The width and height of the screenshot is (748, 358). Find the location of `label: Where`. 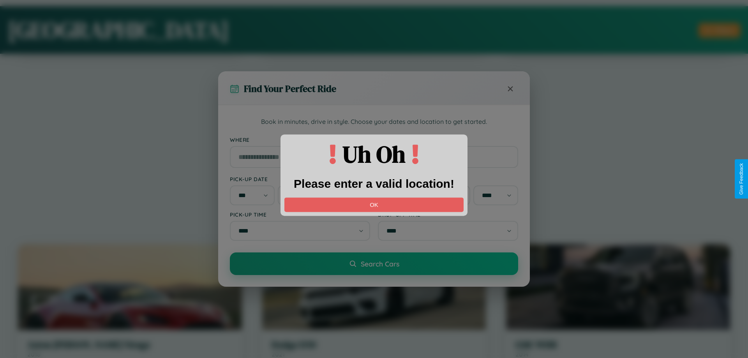

label: Where is located at coordinates (374, 140).